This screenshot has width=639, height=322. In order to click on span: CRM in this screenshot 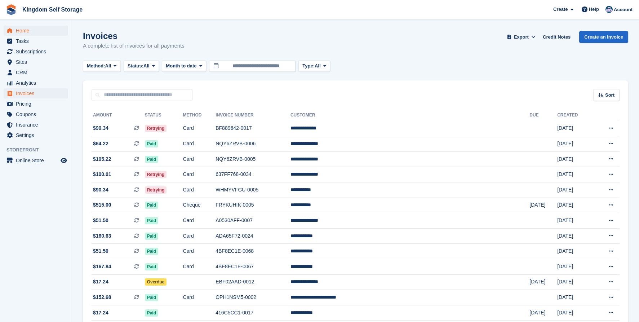, I will do `click(37, 72)`.